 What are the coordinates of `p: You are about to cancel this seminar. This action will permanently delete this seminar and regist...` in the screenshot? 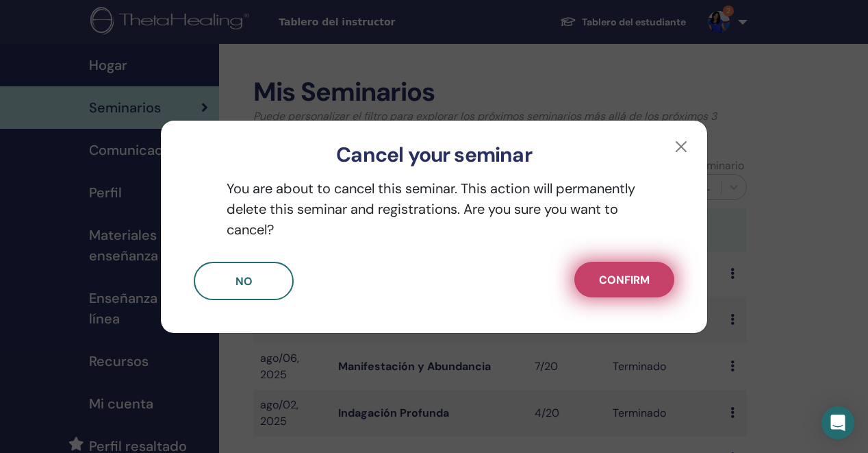 It's located at (434, 209).